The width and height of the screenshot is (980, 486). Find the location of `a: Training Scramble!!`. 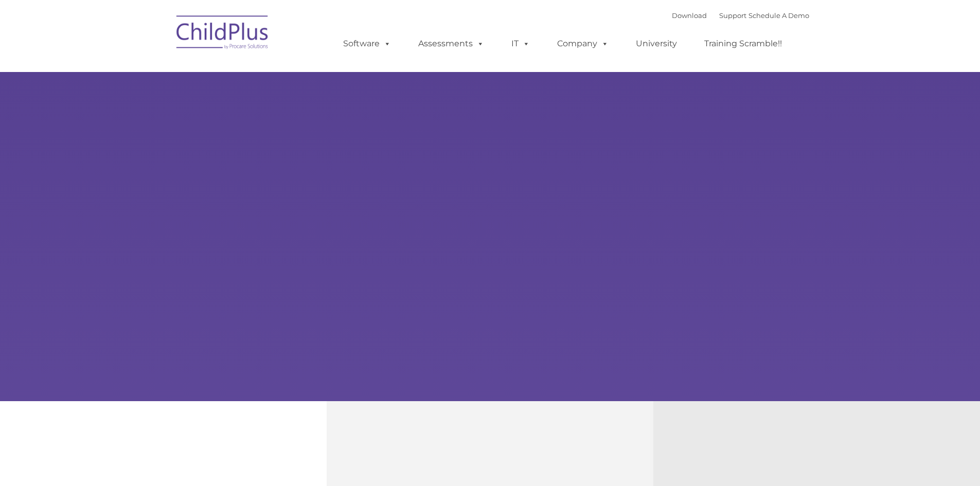

a: Training Scramble!! is located at coordinates (743, 43).